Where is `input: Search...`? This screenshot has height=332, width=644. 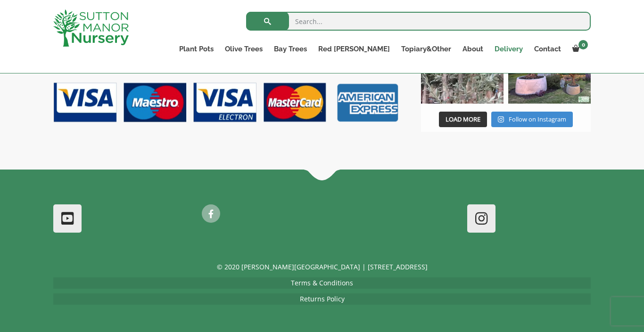
input: Search... is located at coordinates (418, 22).